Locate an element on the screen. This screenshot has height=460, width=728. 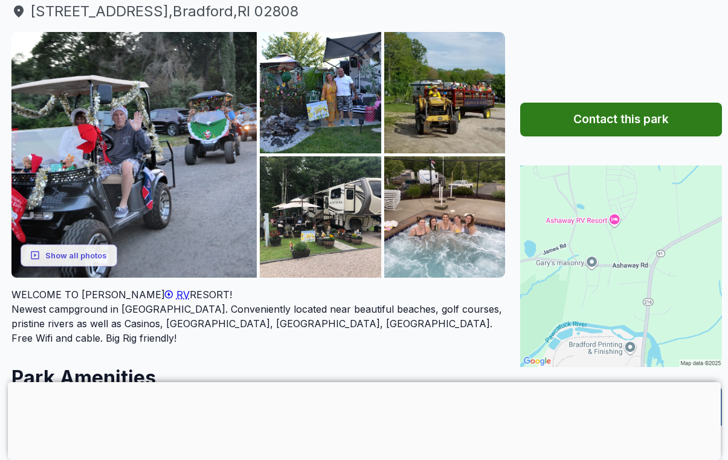
img: 616b30a6eae8206b66345dfc%2FIMG-376265653878184.jpg is located at coordinates (320, 92).